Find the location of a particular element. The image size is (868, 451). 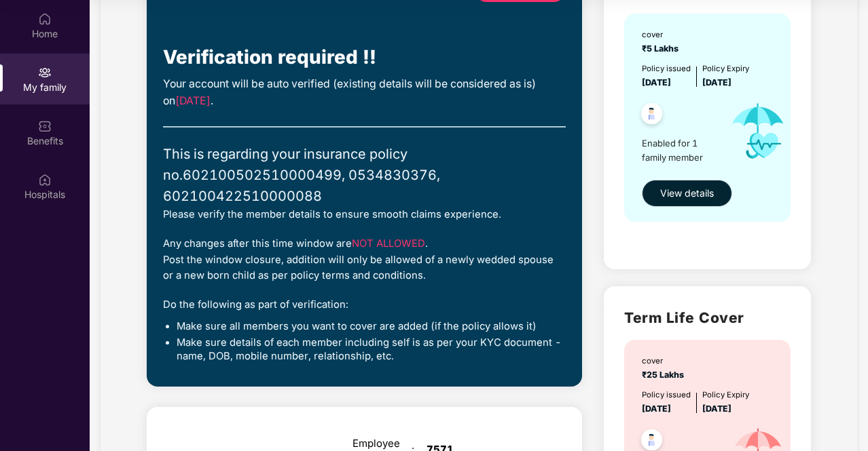

span: ₹25 Lakhs is located at coordinates (665, 374).